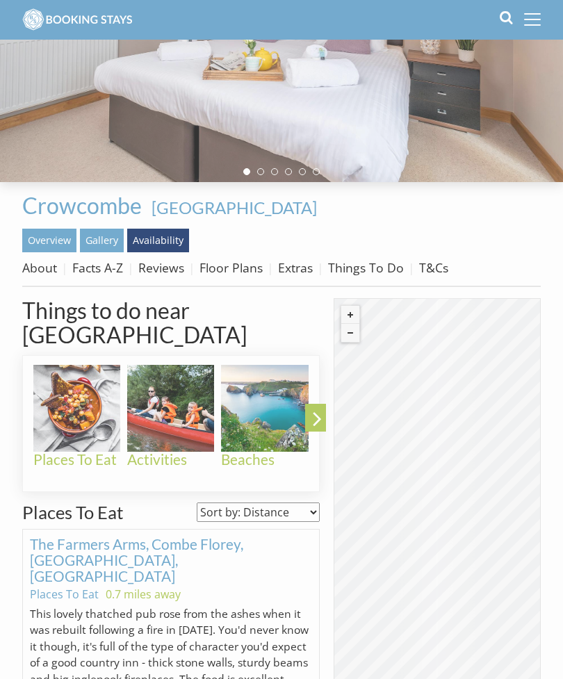 This screenshot has height=679, width=563. I want to click on img: Activities, so click(170, 408).